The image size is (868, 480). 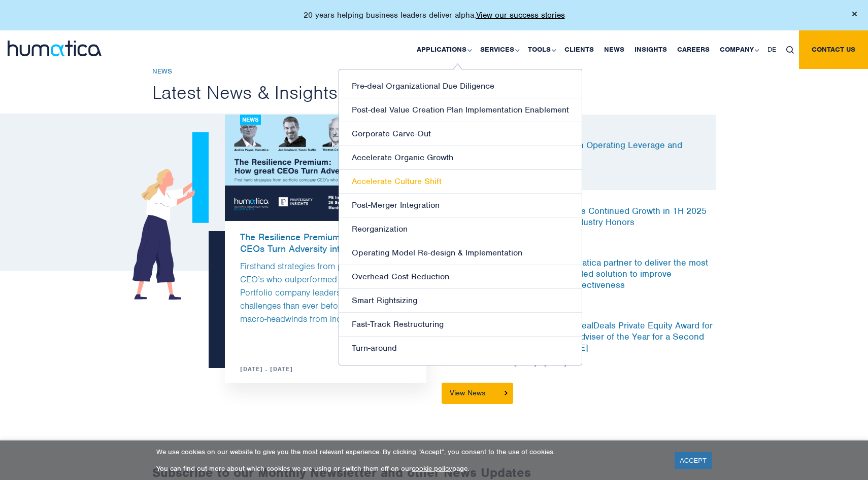 I want to click on a: ACCEPT, so click(x=693, y=461).